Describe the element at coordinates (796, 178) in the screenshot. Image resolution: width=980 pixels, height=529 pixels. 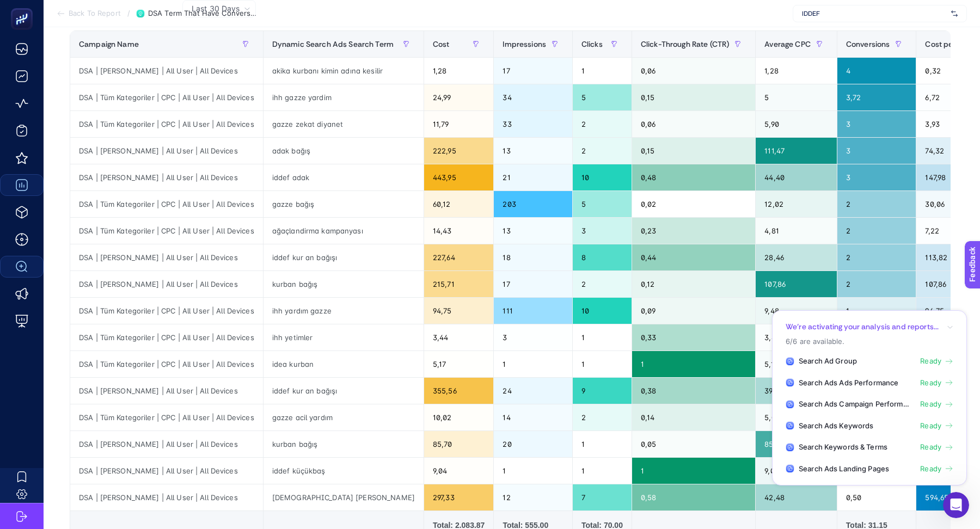
I see `div: 44,40` at that location.